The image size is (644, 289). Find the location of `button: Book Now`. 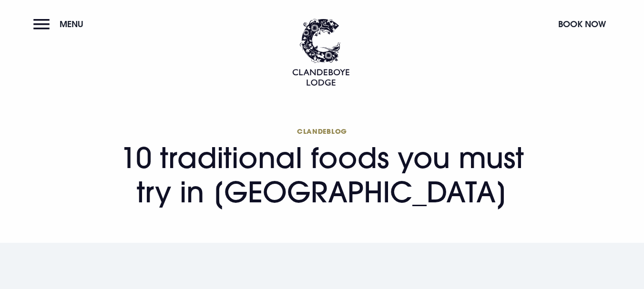

button: Book Now is located at coordinates (582, 24).